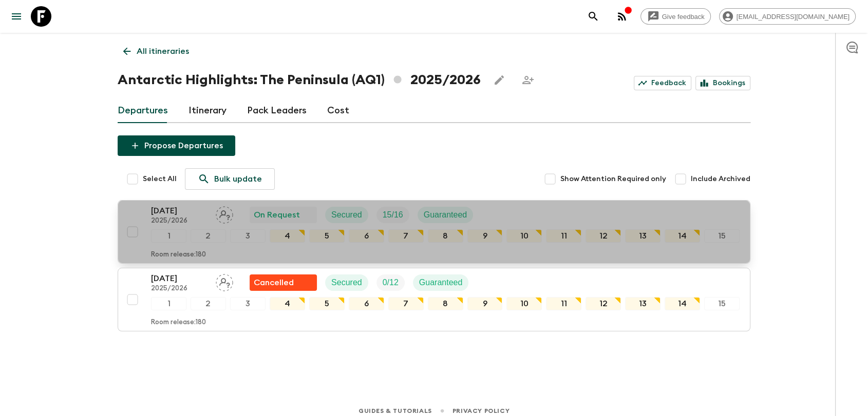 The image size is (868, 416). What do you see at coordinates (230, 179) in the screenshot?
I see `a: Bulk update` at bounding box center [230, 179].